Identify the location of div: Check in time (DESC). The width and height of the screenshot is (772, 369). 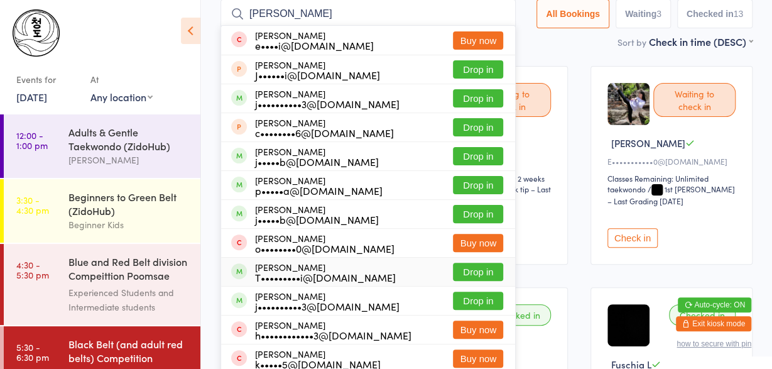
(700, 41).